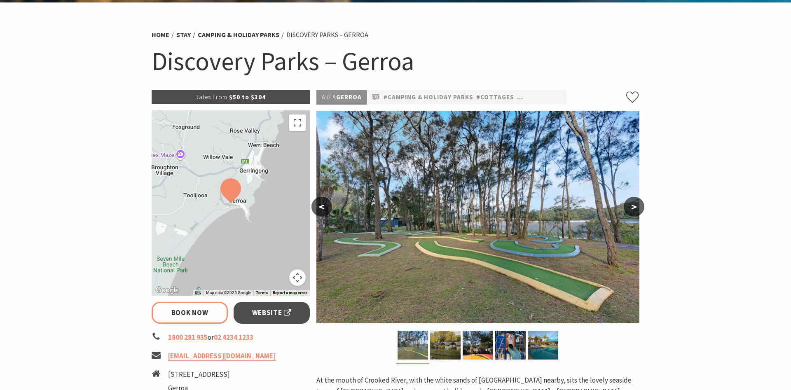  What do you see at coordinates (183, 35) in the screenshot?
I see `a: Stay` at bounding box center [183, 35].